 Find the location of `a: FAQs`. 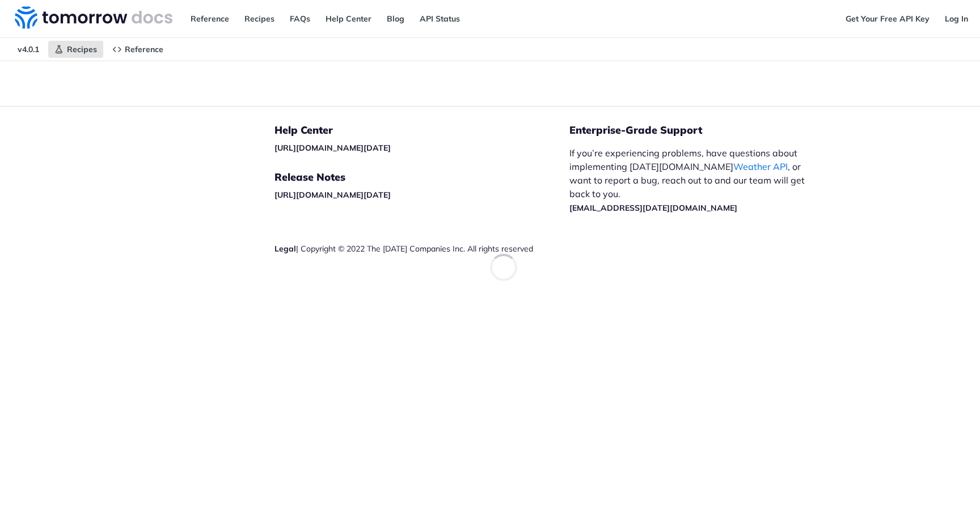

a: FAQs is located at coordinates (300, 19).